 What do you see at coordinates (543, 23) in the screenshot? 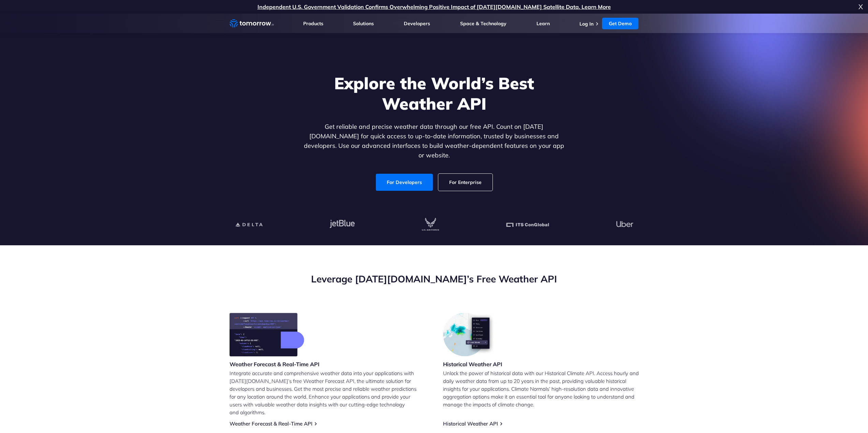
I see `a: Learn` at bounding box center [543, 23].